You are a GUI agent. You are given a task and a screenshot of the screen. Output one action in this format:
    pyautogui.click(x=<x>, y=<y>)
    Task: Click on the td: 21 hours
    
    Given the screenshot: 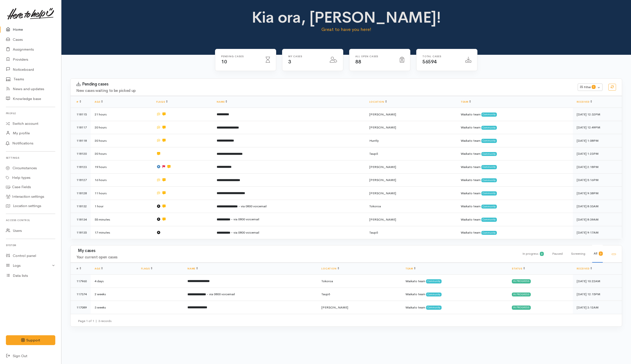 What is the action you would take?
    pyautogui.click(x=121, y=114)
    